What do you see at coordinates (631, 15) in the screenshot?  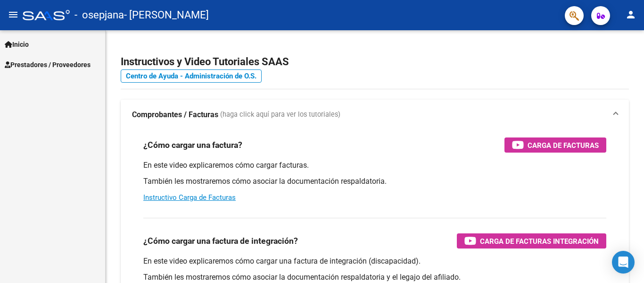 I see `mat-icon: person` at bounding box center [631, 15].